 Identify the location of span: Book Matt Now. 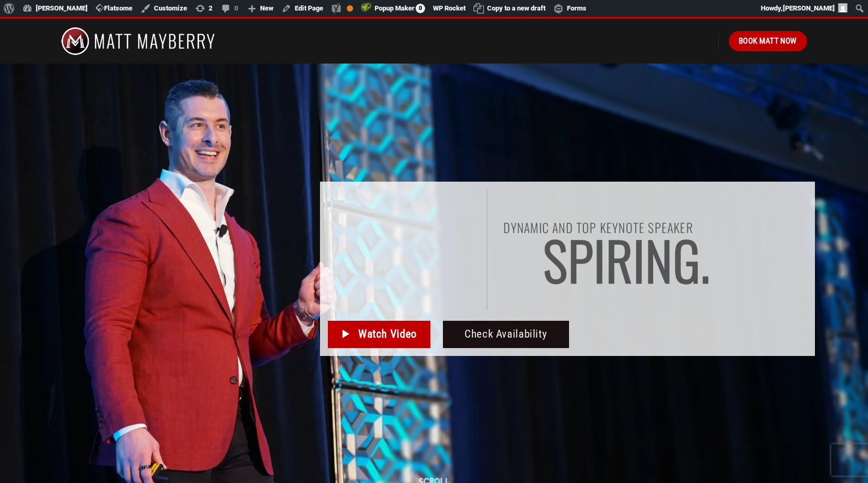
(768, 41).